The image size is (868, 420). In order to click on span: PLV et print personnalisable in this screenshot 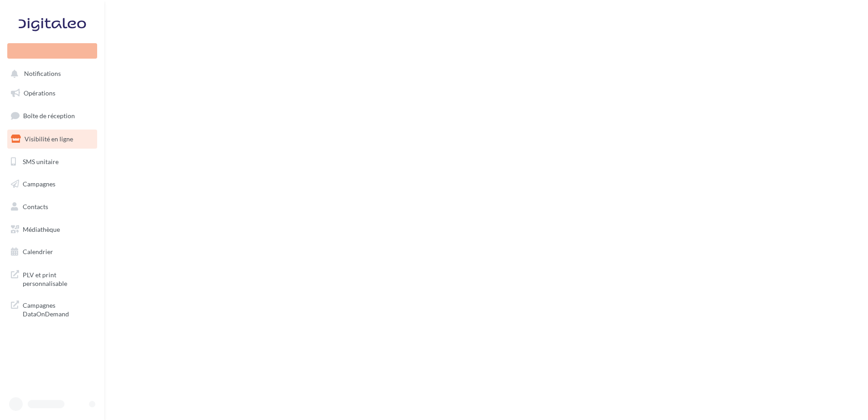, I will do `click(58, 278)`.